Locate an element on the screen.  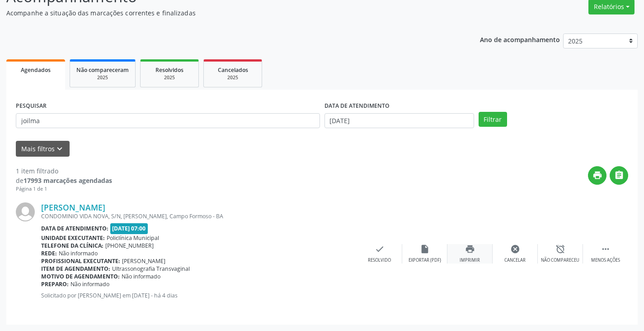
b: Profissional executante: is located at coordinates (80, 260).